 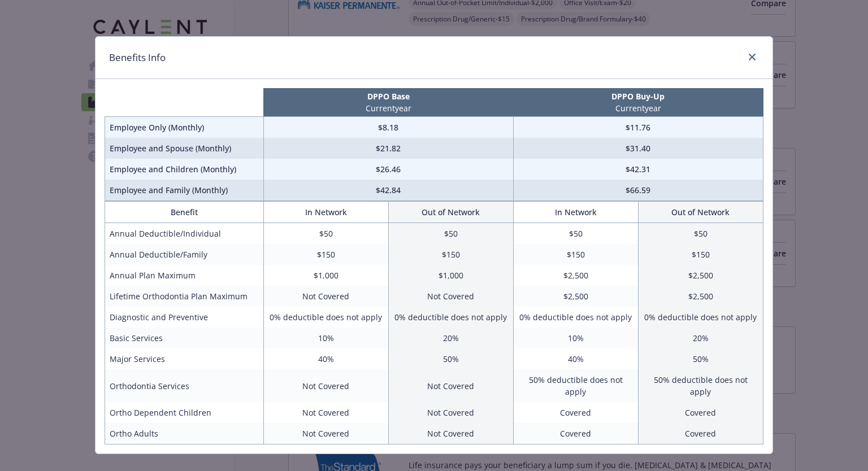 What do you see at coordinates (388, 190) in the screenshot?
I see `td: $42.84` at bounding box center [388, 190].